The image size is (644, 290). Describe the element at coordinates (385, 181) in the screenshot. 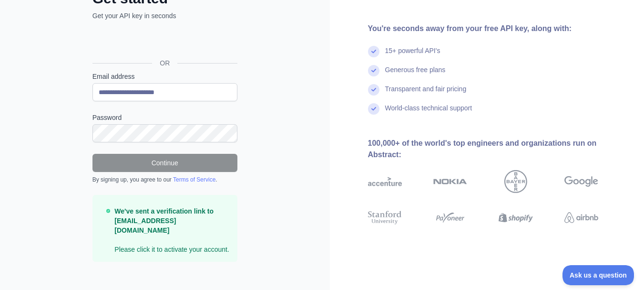

I see `img: accenture` at that location.